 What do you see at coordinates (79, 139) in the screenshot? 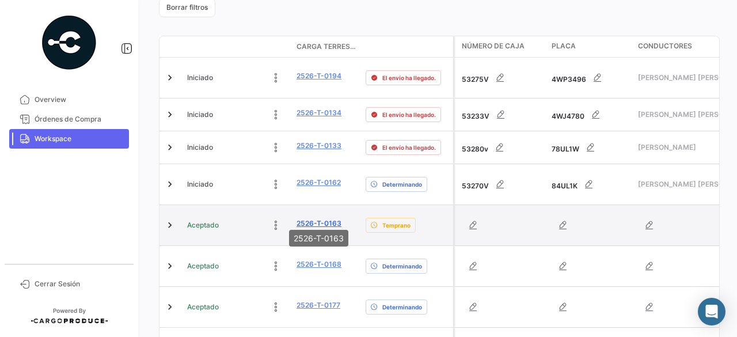
I see `span: Workspace` at bounding box center [79, 139].